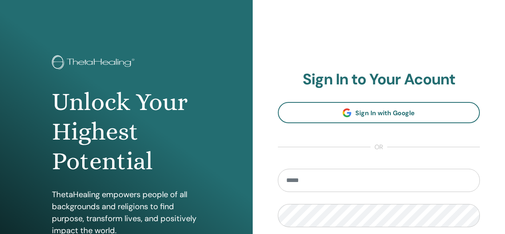  What do you see at coordinates (379, 147) in the screenshot?
I see `span: or` at bounding box center [379, 147].